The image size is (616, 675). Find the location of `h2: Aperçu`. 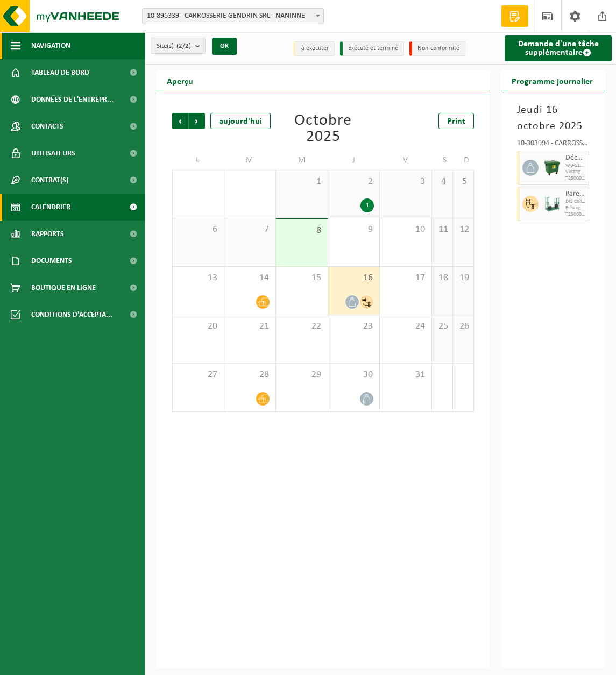

h2: Aperçu is located at coordinates (180, 80).